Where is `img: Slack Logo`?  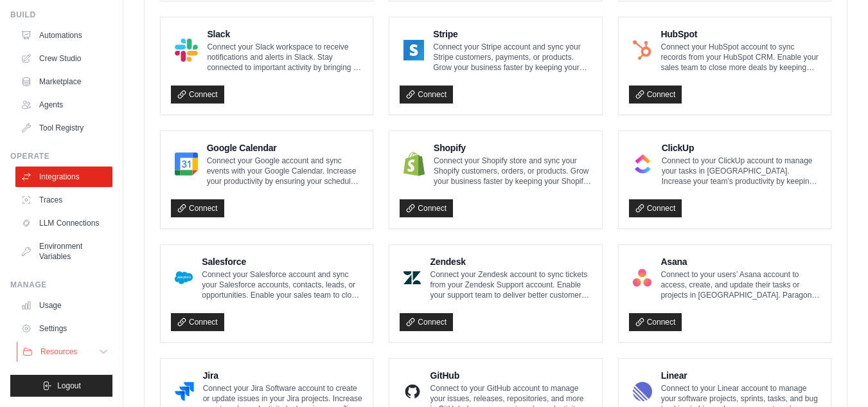 img: Slack Logo is located at coordinates (187, 50).